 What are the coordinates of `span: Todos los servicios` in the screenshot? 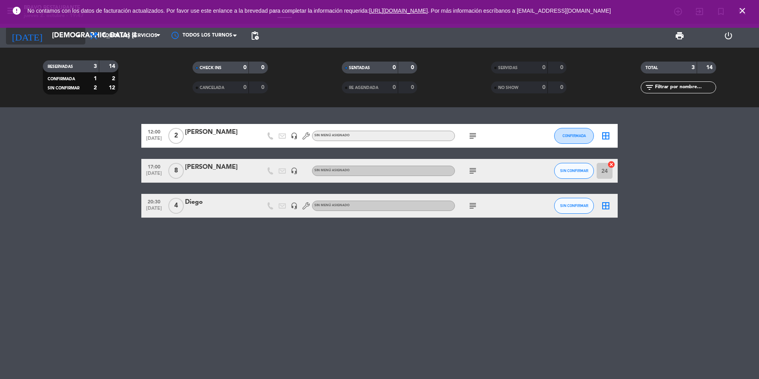 It's located at (130, 36).